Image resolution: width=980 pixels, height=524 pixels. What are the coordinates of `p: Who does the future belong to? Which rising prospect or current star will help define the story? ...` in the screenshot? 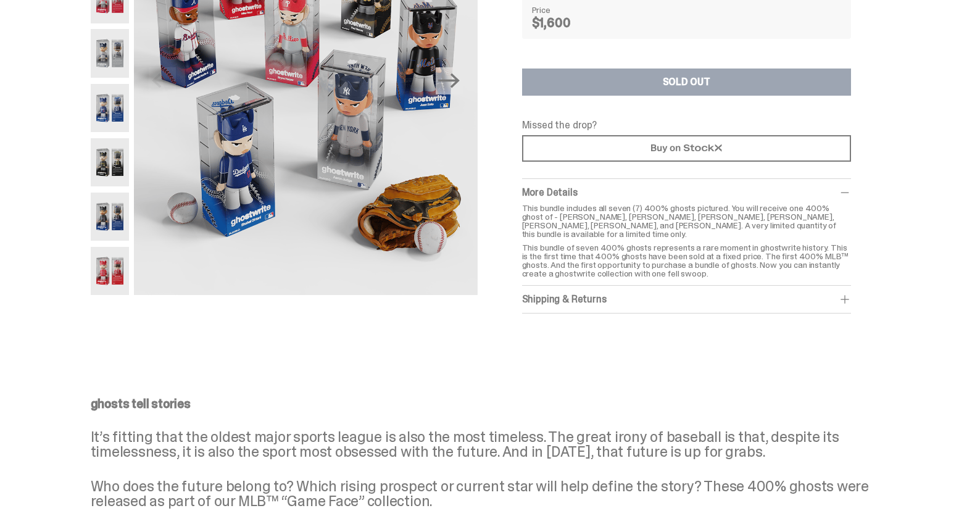 It's located at (486, 494).